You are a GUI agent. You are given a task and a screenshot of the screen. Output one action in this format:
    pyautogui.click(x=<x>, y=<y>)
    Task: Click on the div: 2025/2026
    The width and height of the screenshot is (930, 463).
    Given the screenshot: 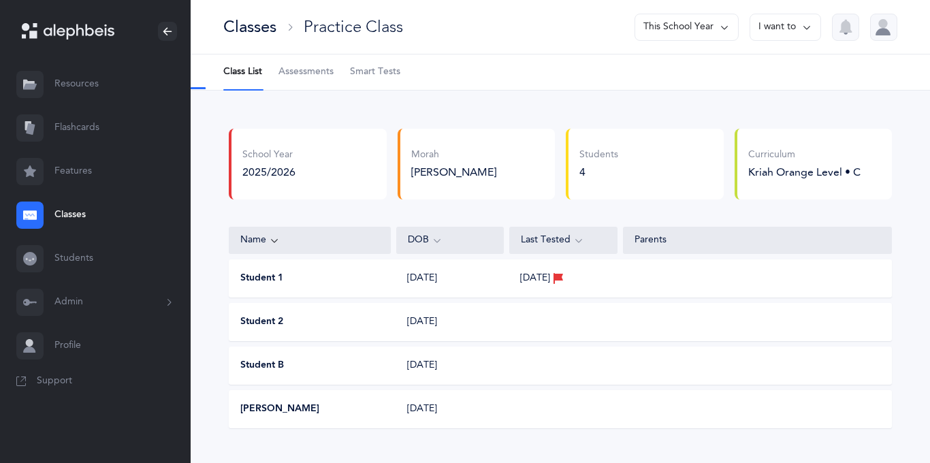 What is the action you would take?
    pyautogui.click(x=269, y=172)
    